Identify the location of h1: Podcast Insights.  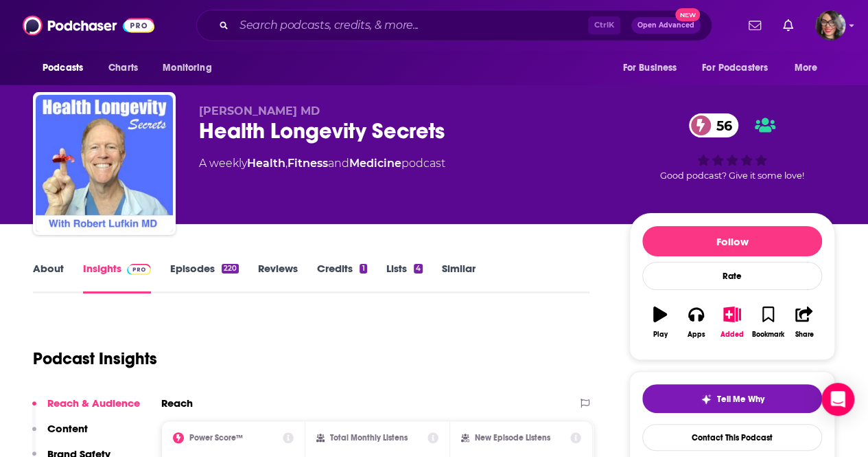
(95, 359).